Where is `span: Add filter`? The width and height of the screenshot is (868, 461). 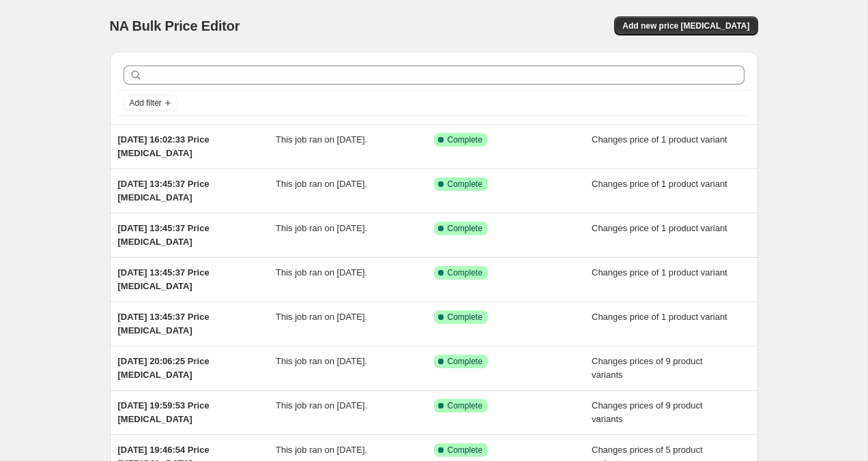
span: Add filter is located at coordinates (146, 103).